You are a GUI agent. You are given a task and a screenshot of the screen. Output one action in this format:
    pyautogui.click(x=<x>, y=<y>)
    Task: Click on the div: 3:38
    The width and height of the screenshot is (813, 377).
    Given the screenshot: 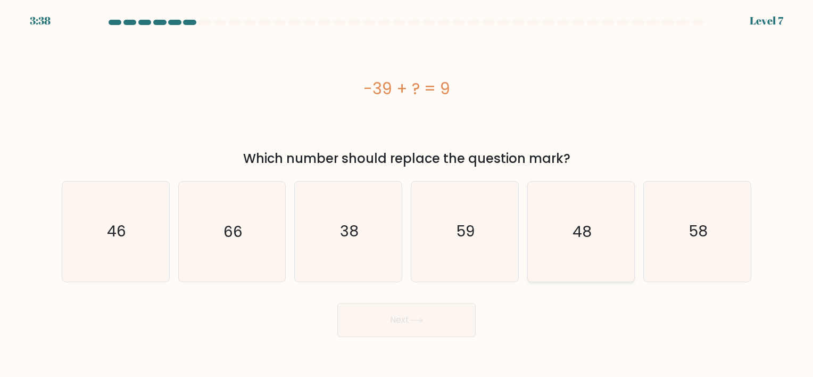 What is the action you would take?
    pyautogui.click(x=40, y=21)
    